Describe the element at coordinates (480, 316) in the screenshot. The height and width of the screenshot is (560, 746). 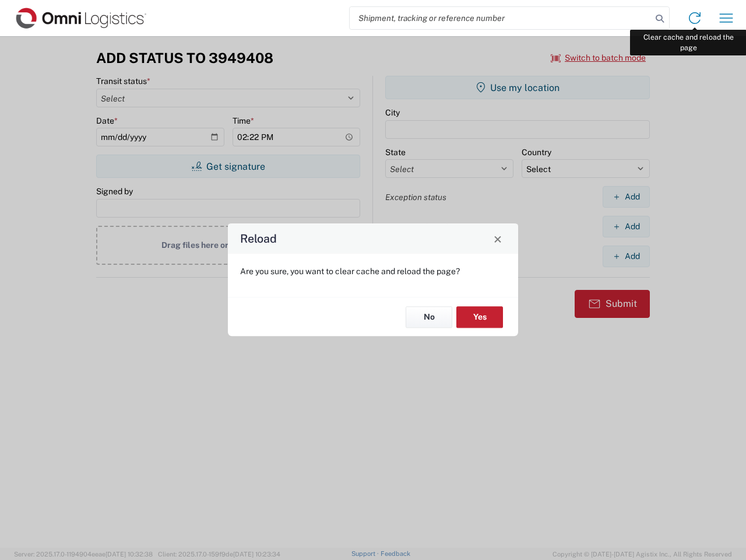
I see `button: Yes` at that location.